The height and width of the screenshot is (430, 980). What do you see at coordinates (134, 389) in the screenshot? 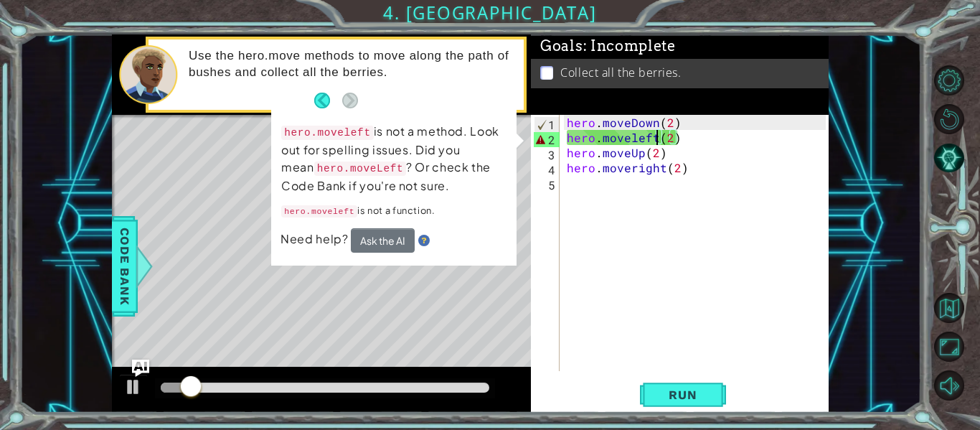
I see `button: Ctrl + P: Play` at bounding box center [134, 389].